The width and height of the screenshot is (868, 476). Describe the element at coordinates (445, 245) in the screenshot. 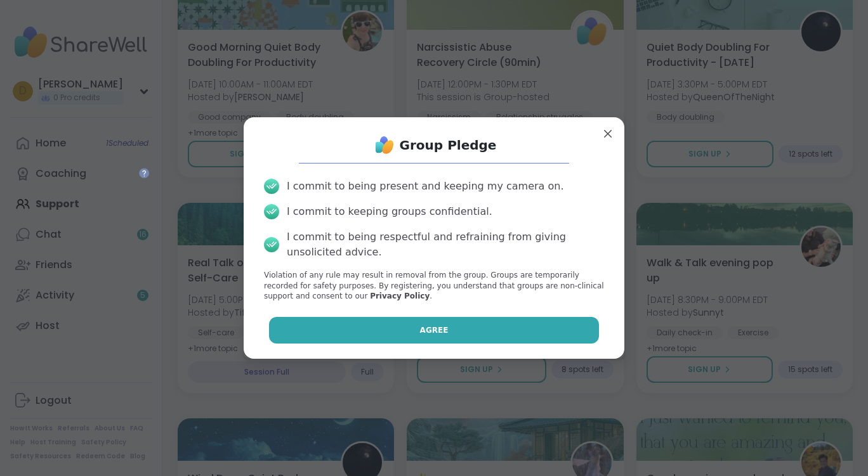

I see `div: I commit to being respectful and refraining from giving unsolicited advice.` at that location.